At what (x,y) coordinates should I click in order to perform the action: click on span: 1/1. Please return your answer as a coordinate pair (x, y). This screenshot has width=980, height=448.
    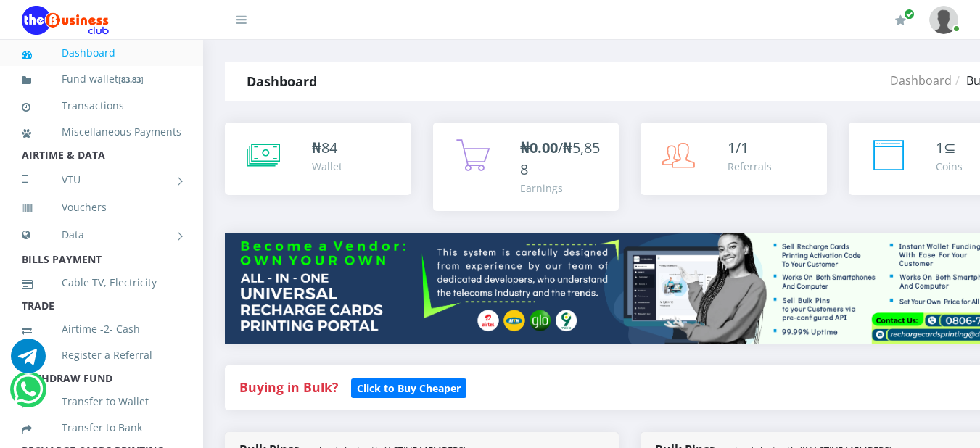
    Looking at the image, I should click on (738, 147).